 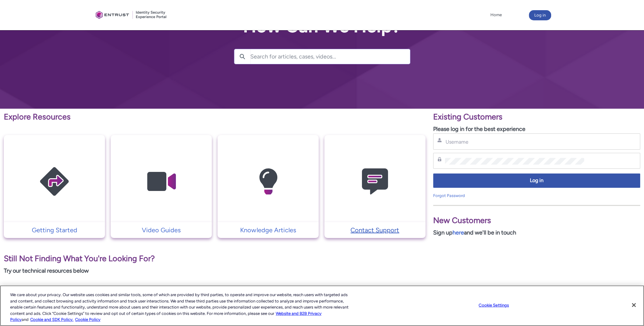 I want to click on a: Knowledge Articles, so click(x=268, y=230).